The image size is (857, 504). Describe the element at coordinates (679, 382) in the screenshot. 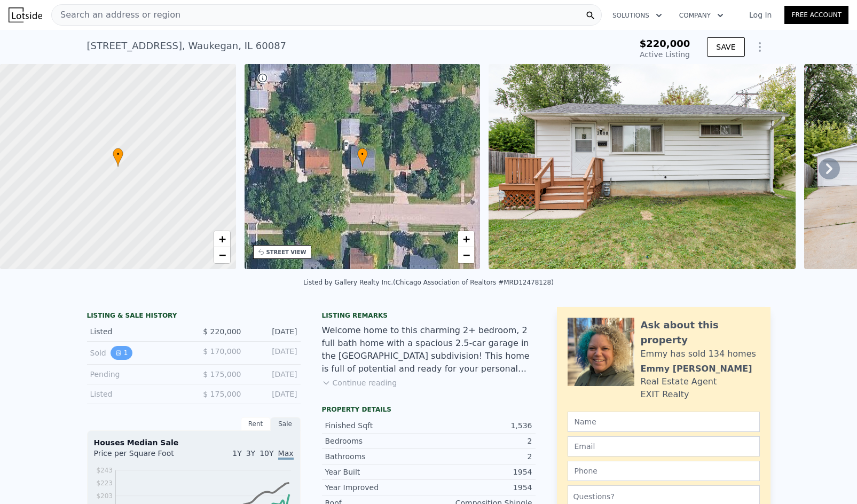

I see `div: Real Estate Agent` at that location.